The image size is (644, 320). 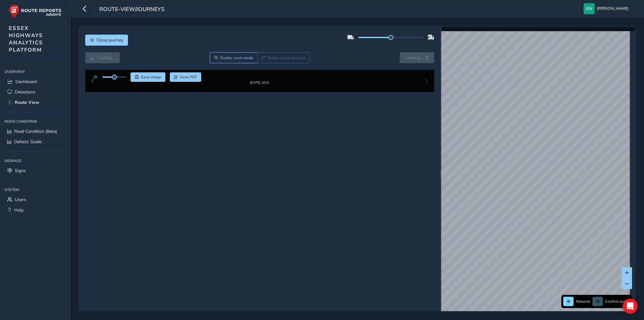 I want to click on a: Route View, so click(x=35, y=102).